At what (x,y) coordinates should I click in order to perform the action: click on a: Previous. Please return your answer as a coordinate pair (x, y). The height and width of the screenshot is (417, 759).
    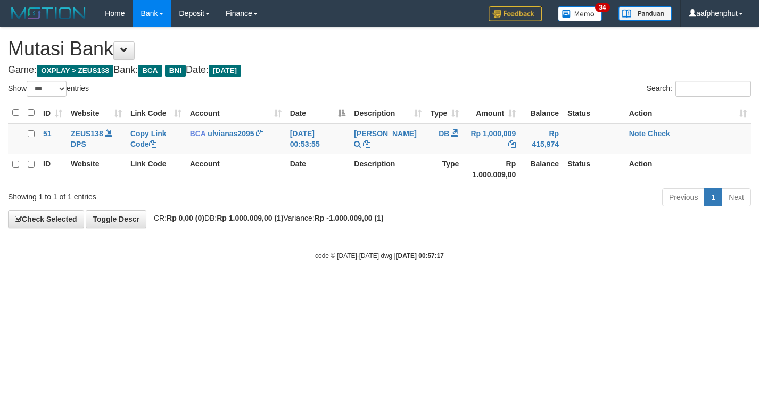
    Looking at the image, I should click on (684, 198).